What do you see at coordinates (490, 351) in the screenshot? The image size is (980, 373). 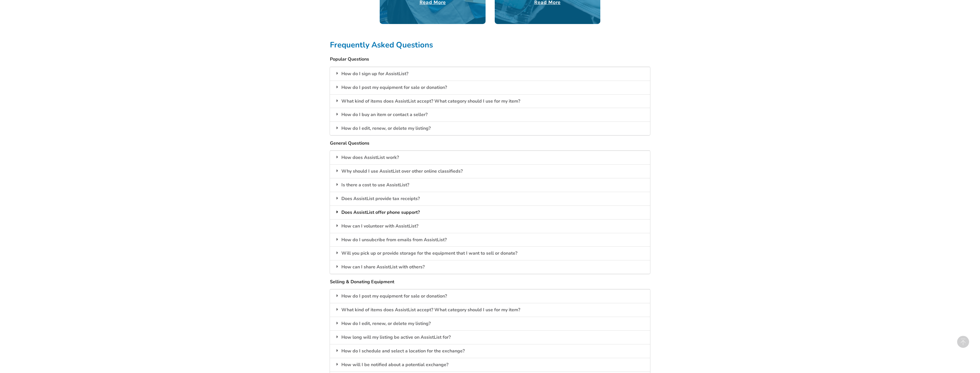 I see `div: How do I schedule and select a location for the exchange?` at bounding box center [490, 351].